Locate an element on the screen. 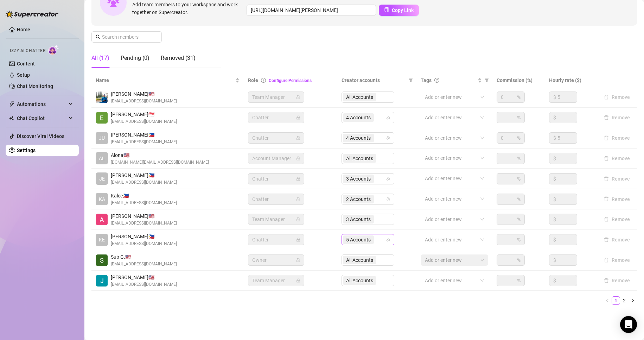 The width and height of the screenshot is (644, 340). span: 2 Accounts is located at coordinates (358, 199).